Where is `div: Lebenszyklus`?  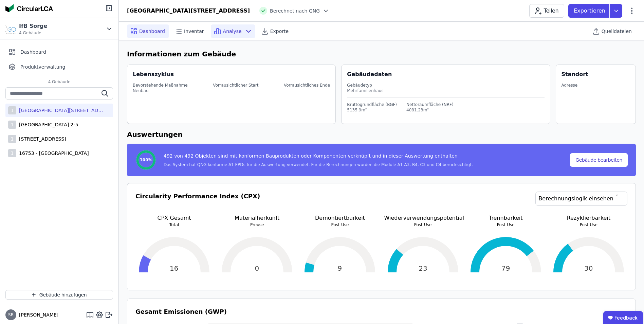 div: Lebenszyklus is located at coordinates (153, 74).